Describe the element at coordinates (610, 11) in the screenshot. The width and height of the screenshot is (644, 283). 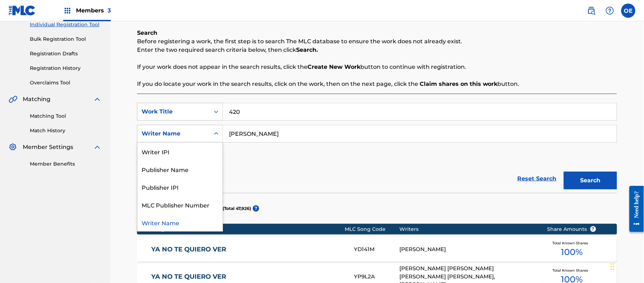
I see `div: Help` at that location.